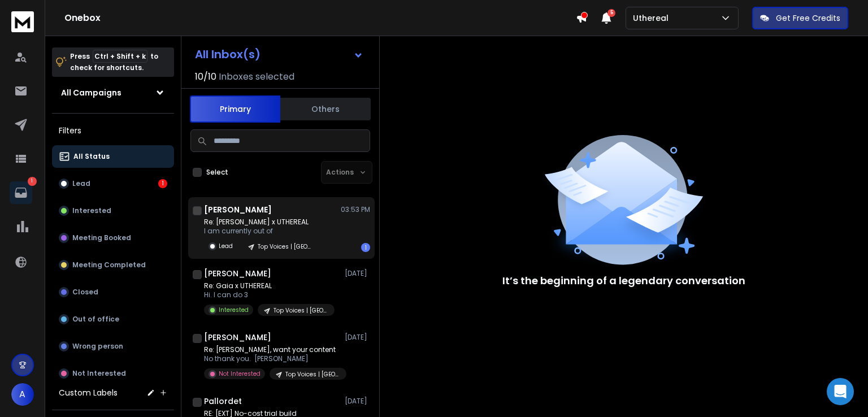  What do you see at coordinates (91, 93) in the screenshot?
I see `h1: All Campaigns` at bounding box center [91, 93].